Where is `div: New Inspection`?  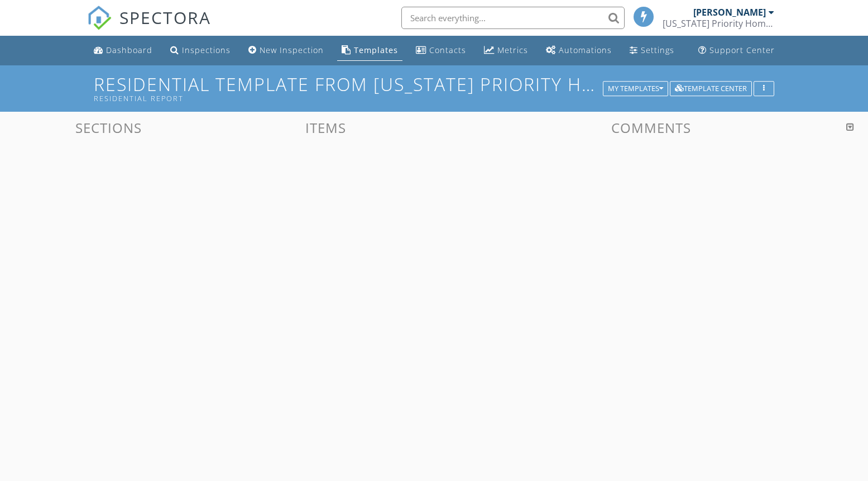
div: New Inspection is located at coordinates (291, 50).